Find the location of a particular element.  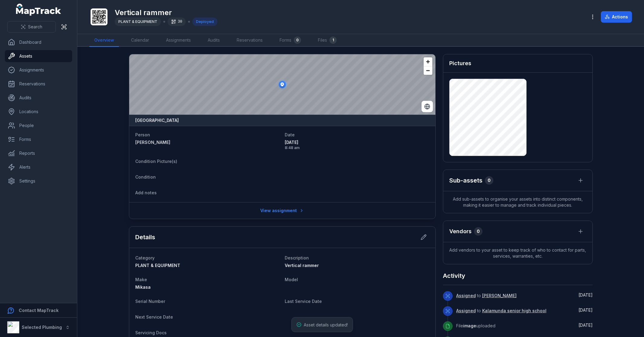

a: Assets is located at coordinates (38, 56).